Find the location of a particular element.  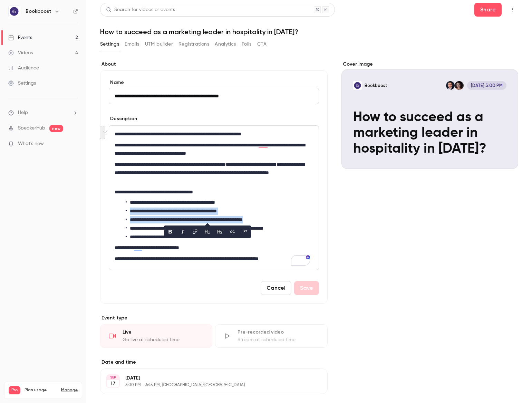

button: Analytics is located at coordinates (225, 44).